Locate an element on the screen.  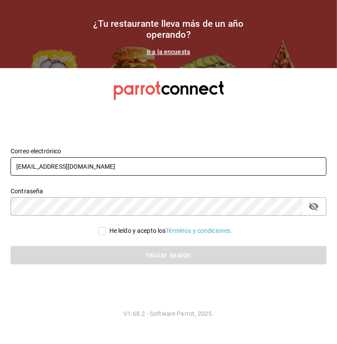
a: Términos y condiciones. is located at coordinates (199, 231).